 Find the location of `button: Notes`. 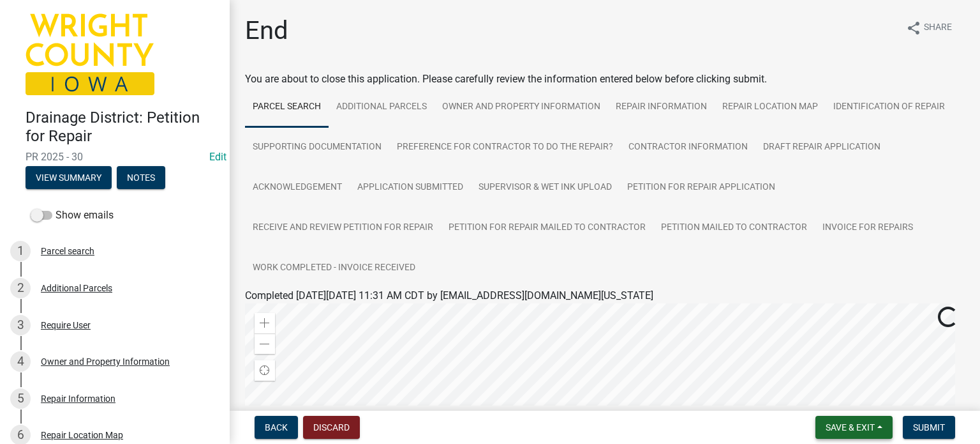

button: Notes is located at coordinates (141, 178).